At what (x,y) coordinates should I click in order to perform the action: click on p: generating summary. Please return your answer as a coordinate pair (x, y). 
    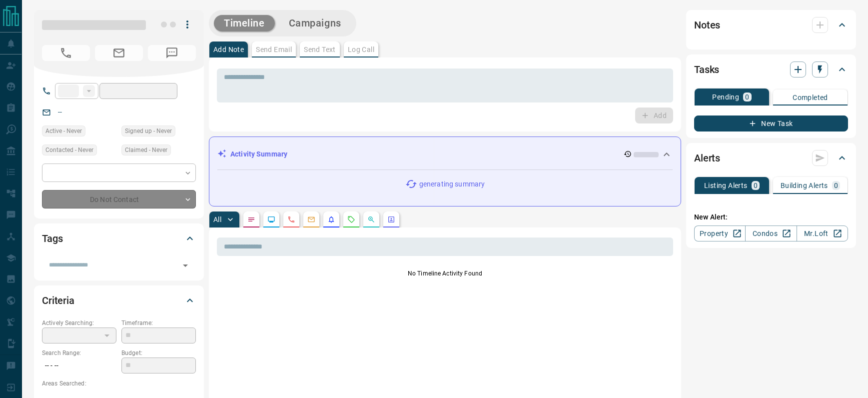
    Looking at the image, I should click on (452, 184).